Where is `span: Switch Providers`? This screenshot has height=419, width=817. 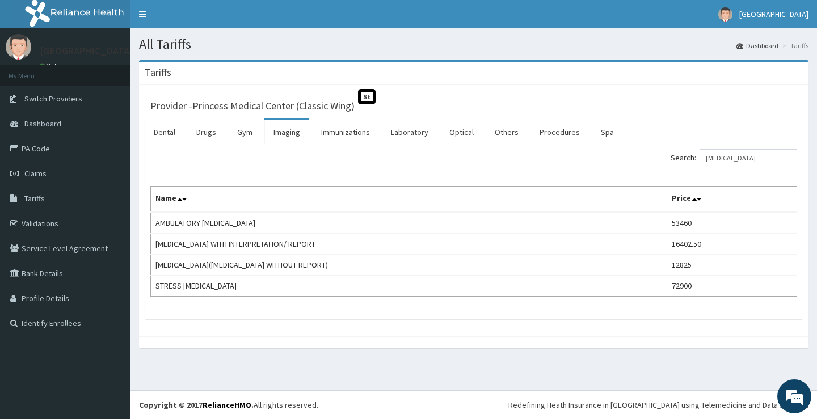
span: Switch Providers is located at coordinates (53, 99).